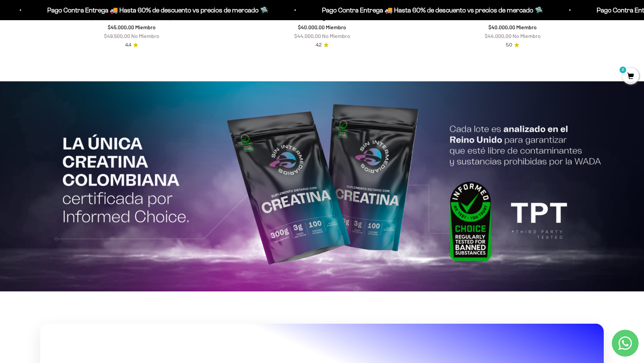  What do you see at coordinates (121, 26) in the screenshot?
I see `span: $45.000,00` at bounding box center [121, 26].